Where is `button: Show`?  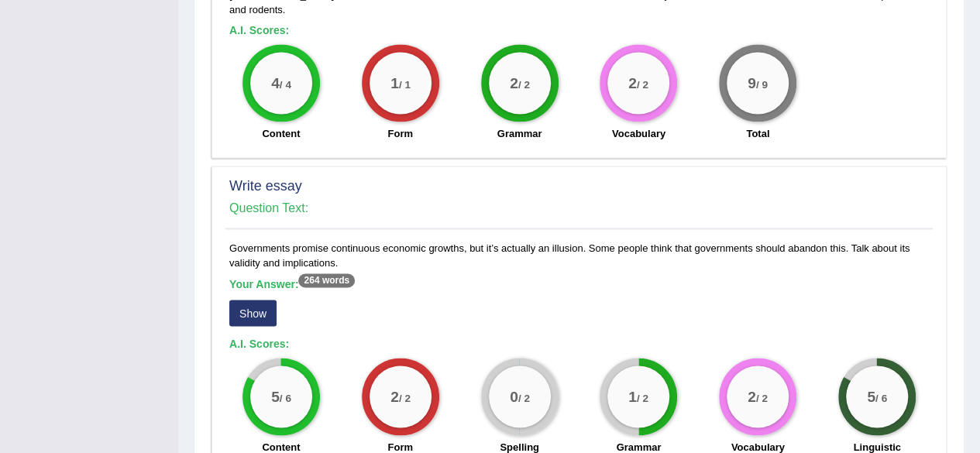 button: Show is located at coordinates (252, 313).